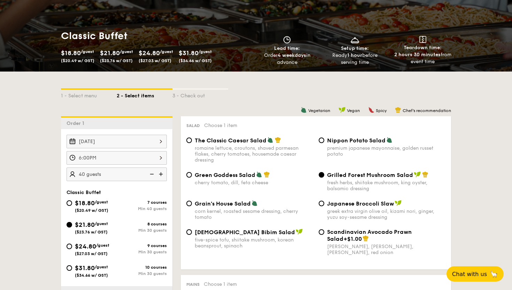 The width and height of the screenshot is (512, 290). Describe the element at coordinates (427, 110) in the screenshot. I see `span: Chef's recommendation` at that location.